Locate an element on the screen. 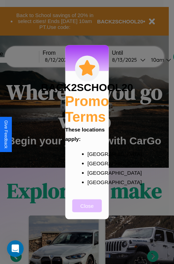 The image size is (174, 264). div: Give Feedback is located at coordinates (6, 134).